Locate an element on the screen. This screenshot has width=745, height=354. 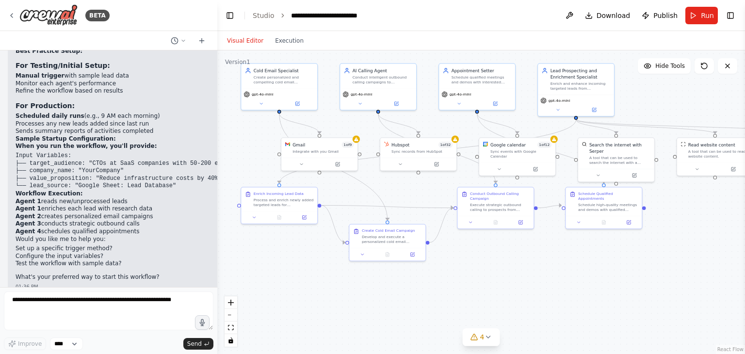
li: with sample lead data is located at coordinates (206, 76).